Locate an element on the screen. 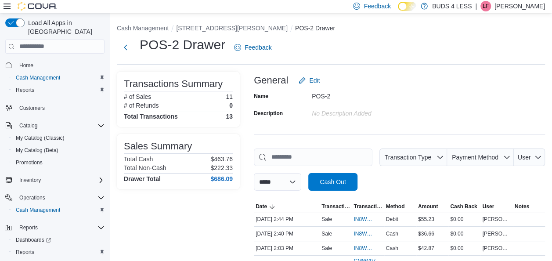 The width and height of the screenshot is (552, 261). p: 11 is located at coordinates (229, 97).